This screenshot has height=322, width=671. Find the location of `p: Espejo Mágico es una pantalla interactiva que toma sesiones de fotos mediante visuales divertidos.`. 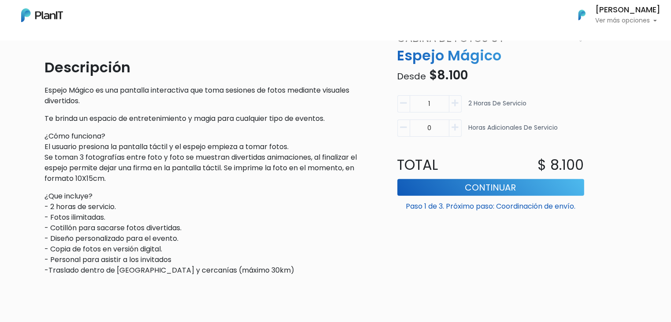

p: Espejo Mágico es una pantalla interactiva que toma sesiones de fotos mediante visuales divertidos. is located at coordinates (212, 96).